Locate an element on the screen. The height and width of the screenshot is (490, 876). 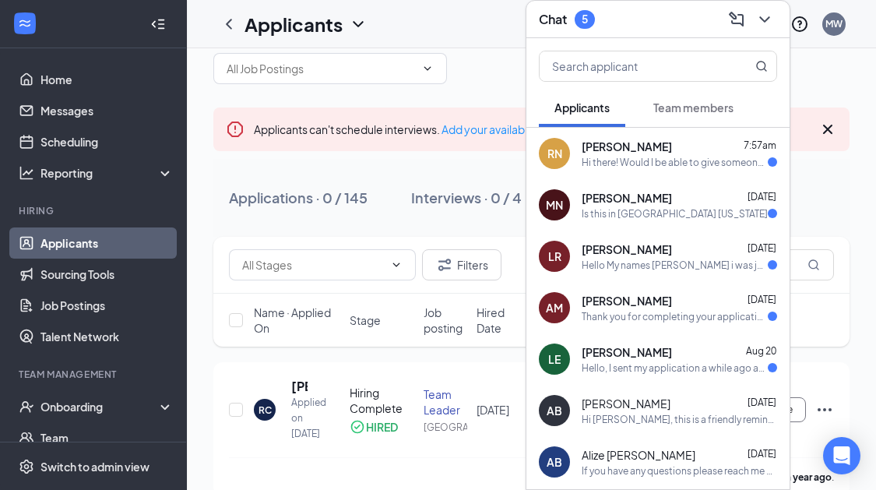
div: Onboarding is located at coordinates (101, 407).